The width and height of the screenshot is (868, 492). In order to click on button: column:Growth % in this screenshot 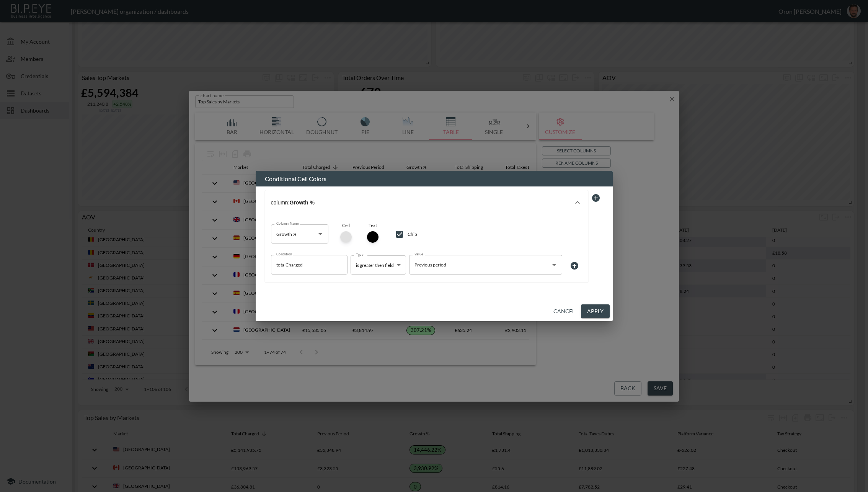, I will do `click(426, 202)`.